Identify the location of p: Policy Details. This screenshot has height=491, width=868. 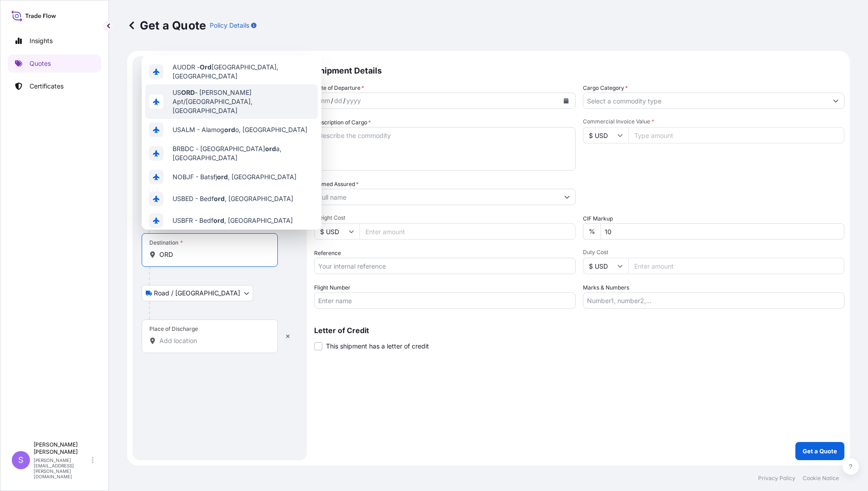
(229, 25).